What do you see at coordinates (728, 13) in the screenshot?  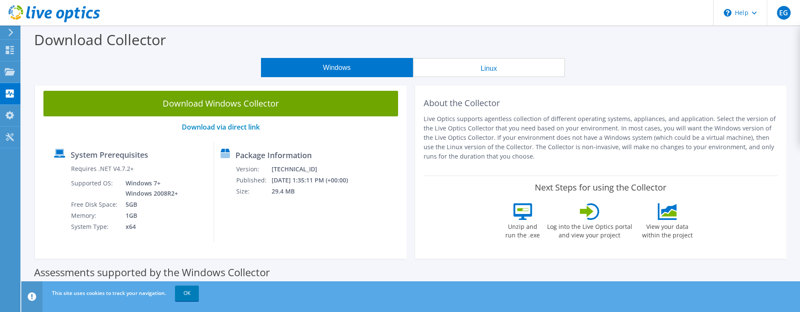 I see `svg: \n` at bounding box center [728, 13].